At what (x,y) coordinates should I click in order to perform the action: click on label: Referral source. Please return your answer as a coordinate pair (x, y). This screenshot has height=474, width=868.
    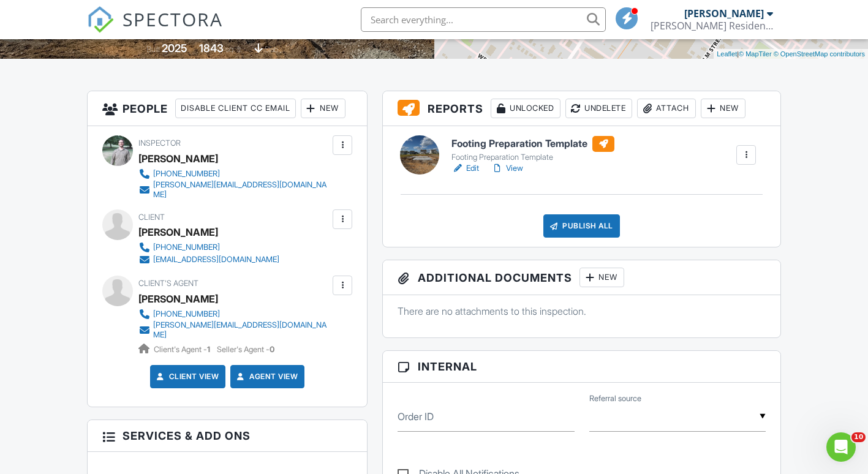
    Looking at the image, I should click on (615, 398).